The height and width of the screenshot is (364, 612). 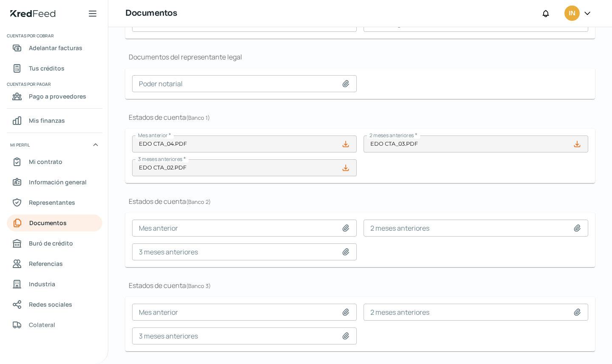 I want to click on a: Industria, so click(x=55, y=284).